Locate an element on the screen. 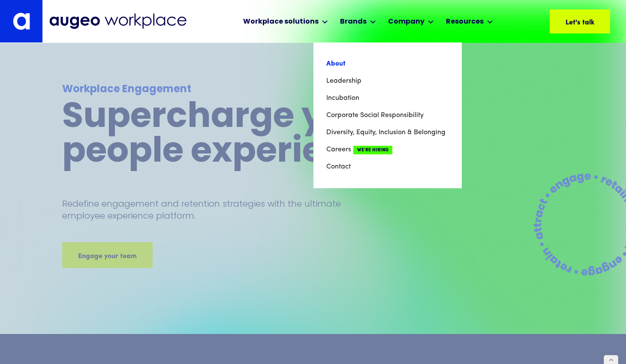 The width and height of the screenshot is (626, 364). div: Brands is located at coordinates (353, 22).